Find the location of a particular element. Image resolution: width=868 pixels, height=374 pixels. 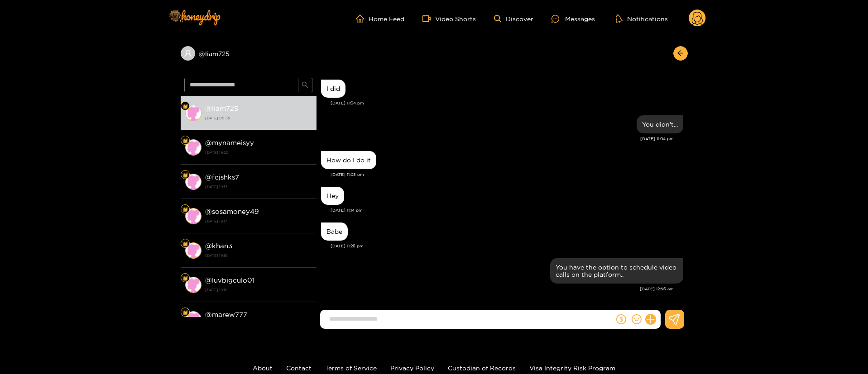

a: Visa Integrity Risk Program is located at coordinates (572, 368).